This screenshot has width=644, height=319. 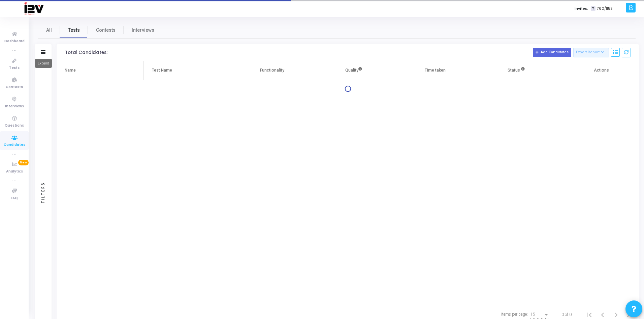 What do you see at coordinates (605, 8) in the screenshot?
I see `span: 760/1153` at bounding box center [605, 8].